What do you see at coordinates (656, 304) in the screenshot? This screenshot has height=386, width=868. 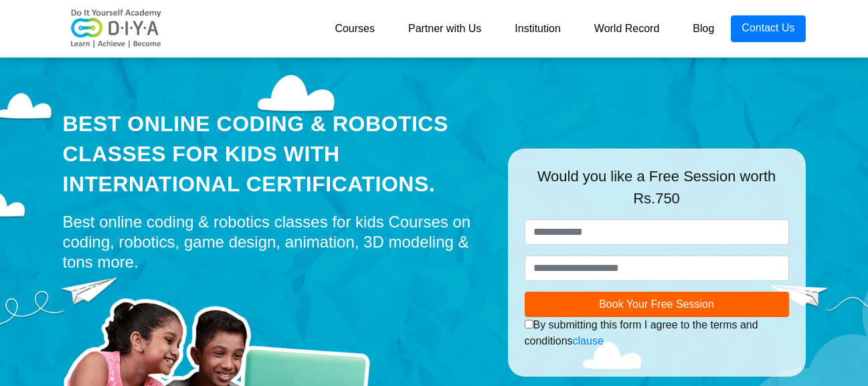 I see `span: Book Your Free Session` at bounding box center [656, 304].